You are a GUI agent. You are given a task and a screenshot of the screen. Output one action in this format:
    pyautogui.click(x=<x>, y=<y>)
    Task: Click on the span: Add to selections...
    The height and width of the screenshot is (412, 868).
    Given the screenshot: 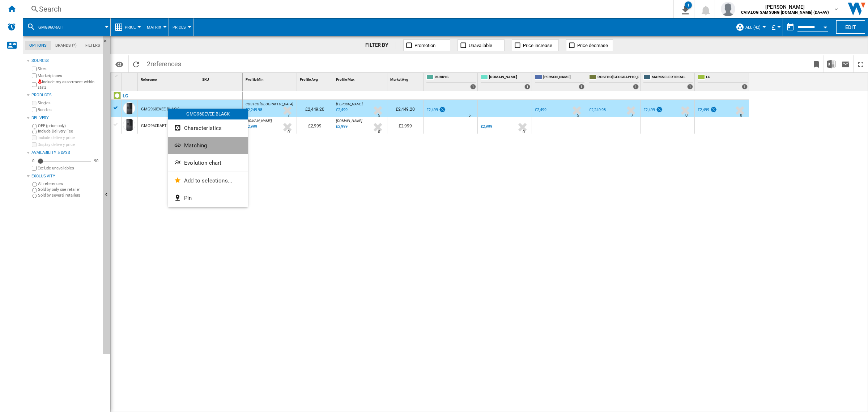 What is the action you would take?
    pyautogui.click(x=208, y=181)
    